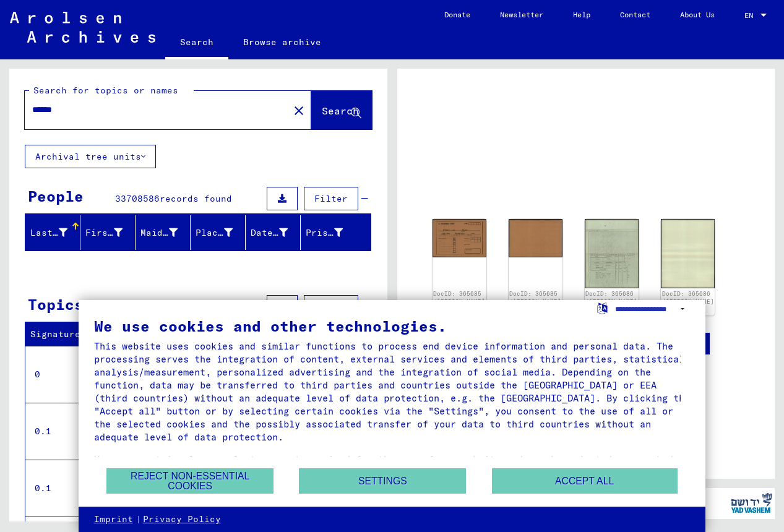 Image resolution: width=784 pixels, height=532 pixels. What do you see at coordinates (340, 111) in the screenshot?
I see `span: Search` at bounding box center [340, 111].